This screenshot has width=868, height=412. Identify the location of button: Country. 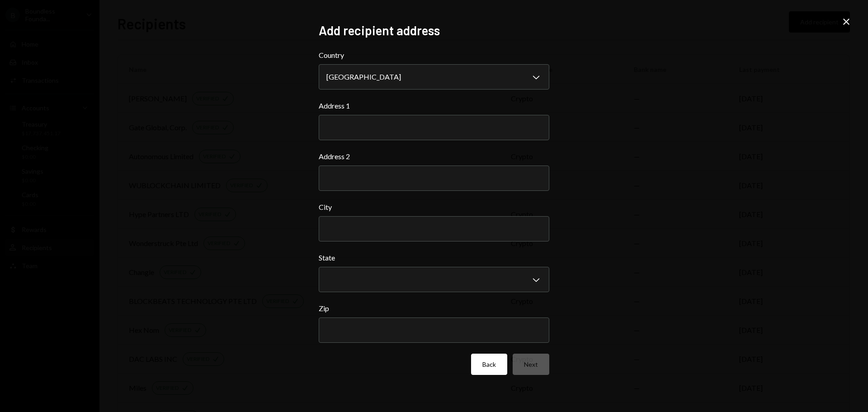
(434, 77).